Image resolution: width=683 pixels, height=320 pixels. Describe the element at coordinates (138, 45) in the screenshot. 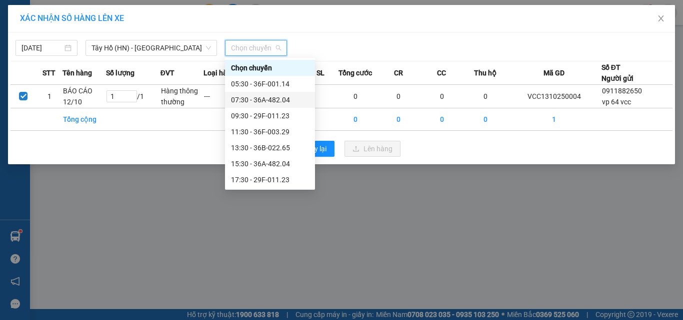

I see `strong: Hotline : 0889 23 23 23` at that location.